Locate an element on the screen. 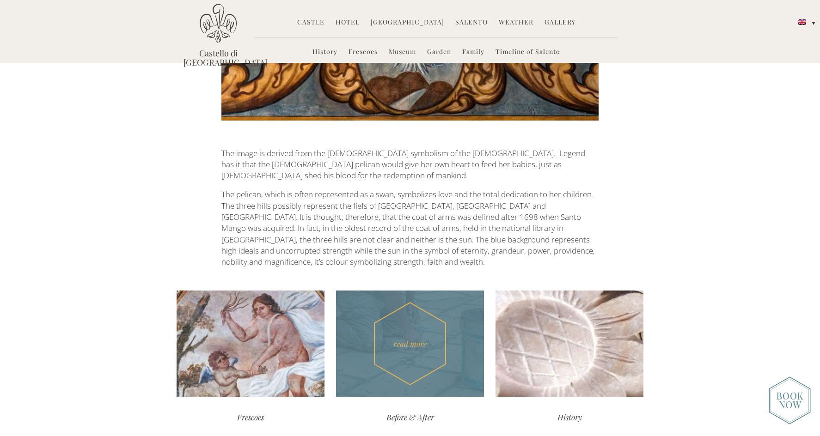  a: Frescoes is located at coordinates (363, 52).